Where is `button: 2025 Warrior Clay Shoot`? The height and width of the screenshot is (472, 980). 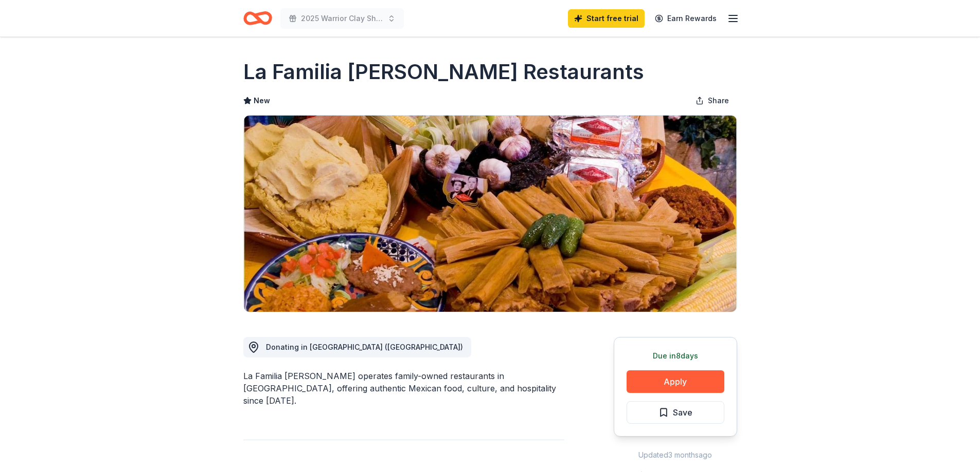
button: 2025 Warrior Clay Shoot is located at coordinates (342, 19).